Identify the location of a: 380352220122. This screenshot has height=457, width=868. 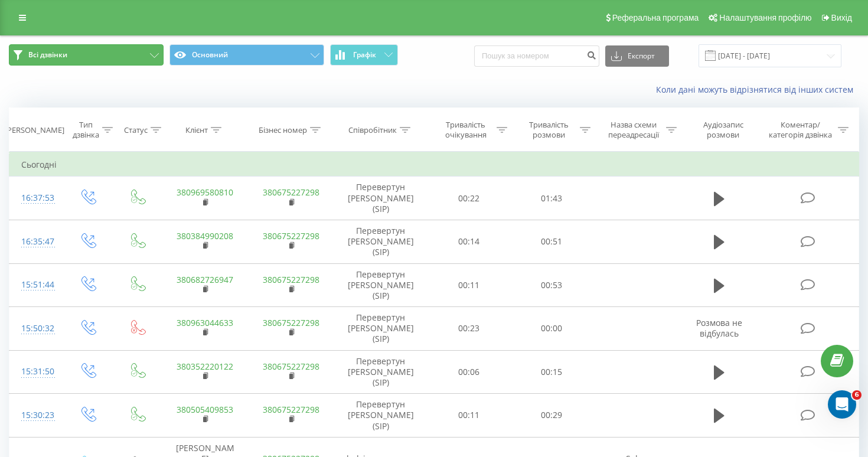
(205, 366).